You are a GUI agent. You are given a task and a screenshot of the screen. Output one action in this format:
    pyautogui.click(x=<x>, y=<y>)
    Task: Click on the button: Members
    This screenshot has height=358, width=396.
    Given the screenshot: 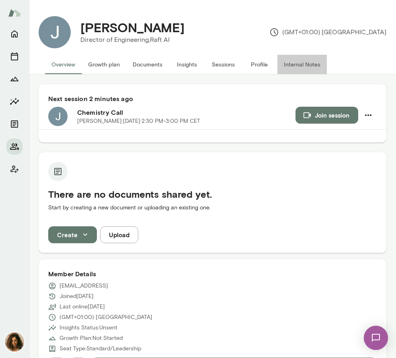 What is the action you would take?
    pyautogui.click(x=14, y=146)
    